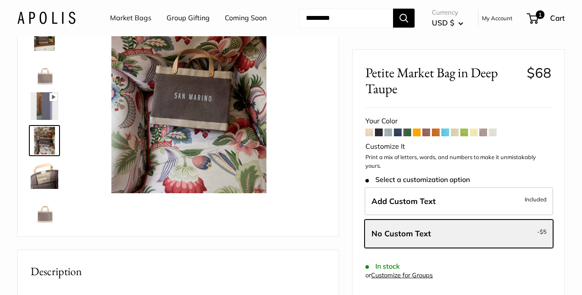 This screenshot has height=295, width=582. I want to click on a: My Account, so click(497, 18).